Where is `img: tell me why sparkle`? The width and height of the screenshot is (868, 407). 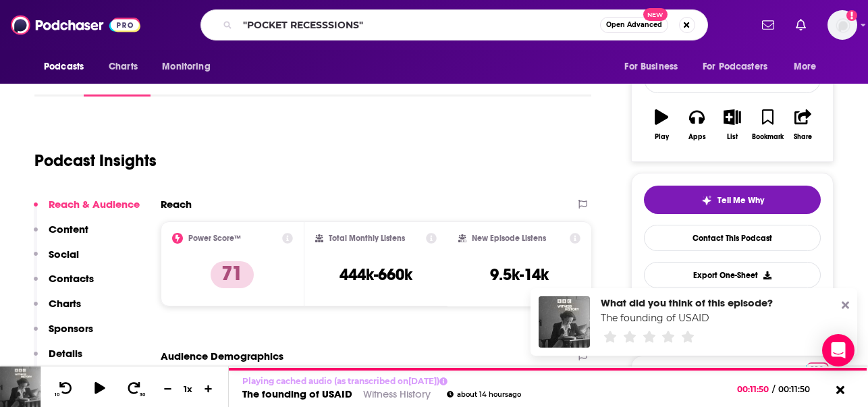 img: tell me why sparkle is located at coordinates (707, 201).